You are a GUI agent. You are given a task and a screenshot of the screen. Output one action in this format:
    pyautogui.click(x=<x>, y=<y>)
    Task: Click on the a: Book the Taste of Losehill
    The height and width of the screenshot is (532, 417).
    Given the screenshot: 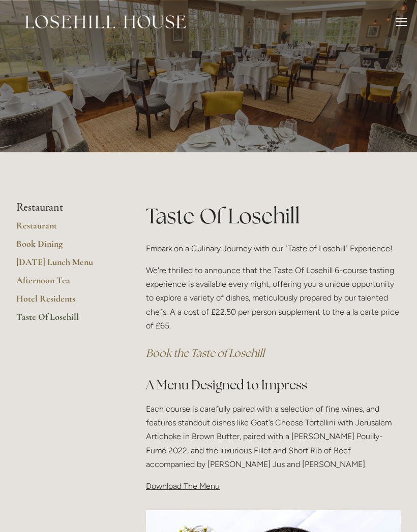 What is the action you would take?
    pyautogui.click(x=205, y=353)
    